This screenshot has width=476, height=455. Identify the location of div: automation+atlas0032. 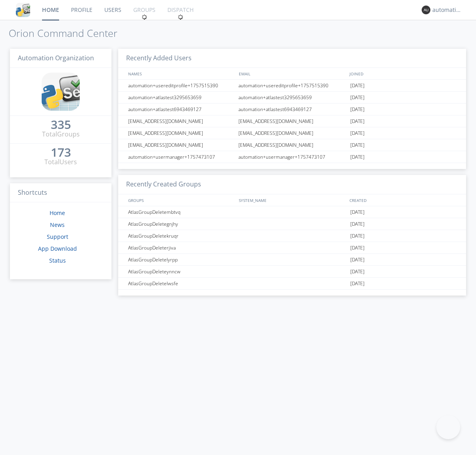
(447, 10).